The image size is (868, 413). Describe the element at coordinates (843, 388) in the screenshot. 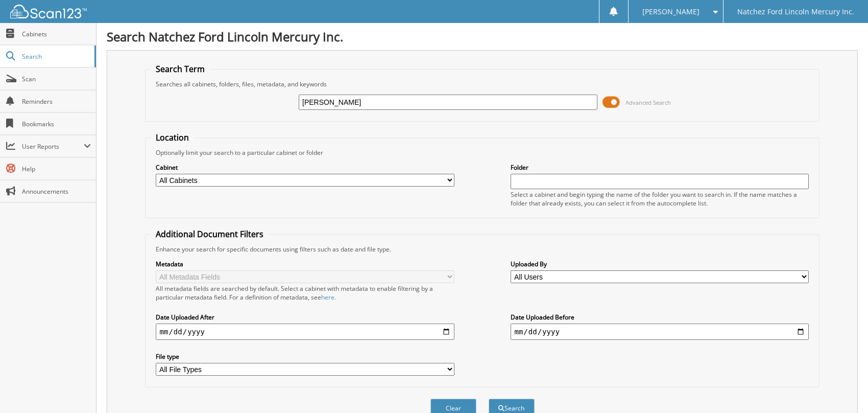

I see `div: Chat Widget` at that location.